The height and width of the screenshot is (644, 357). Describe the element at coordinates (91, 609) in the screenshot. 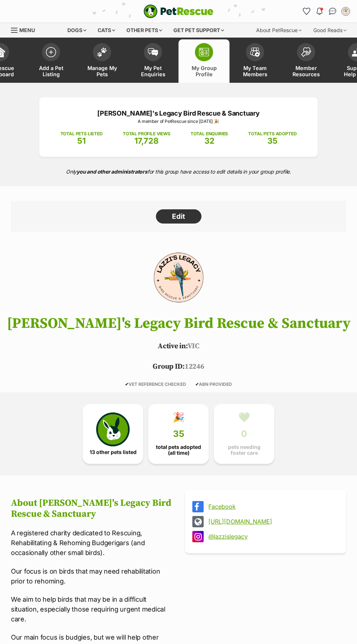

I see `p: We aim to help birds that may be in a difficult situation, especially those requiring urgent medi...` at that location.